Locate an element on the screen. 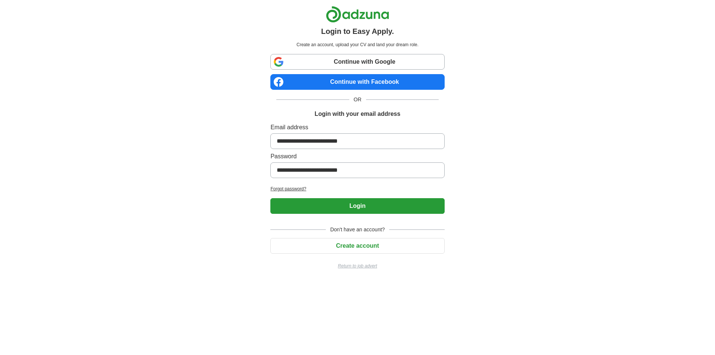  a: Continue with Google is located at coordinates (357, 62).